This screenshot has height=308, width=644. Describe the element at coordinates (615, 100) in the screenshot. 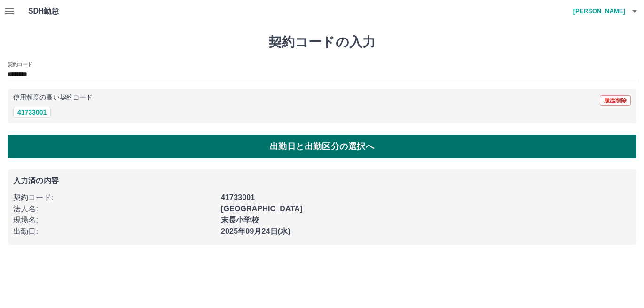

I see `button: 履歴削除` at that location.